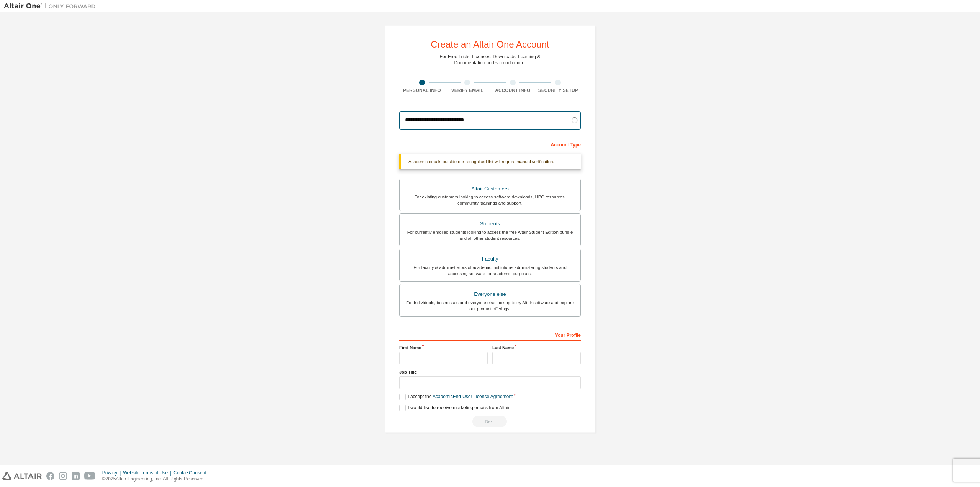 The image size is (980, 487). What do you see at coordinates (512, 90) in the screenshot?
I see `div: Account Info` at bounding box center [512, 90].